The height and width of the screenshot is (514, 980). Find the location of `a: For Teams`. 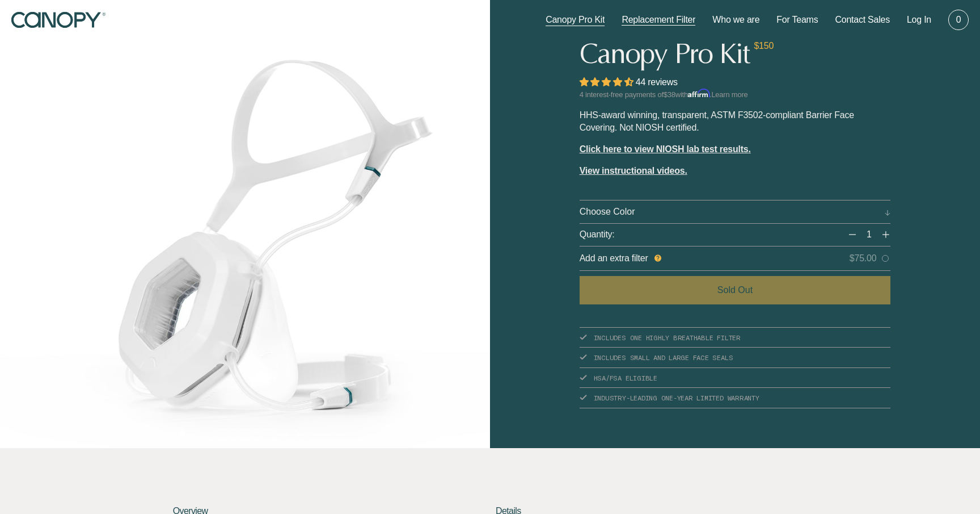

a: For Teams is located at coordinates (797, 19).